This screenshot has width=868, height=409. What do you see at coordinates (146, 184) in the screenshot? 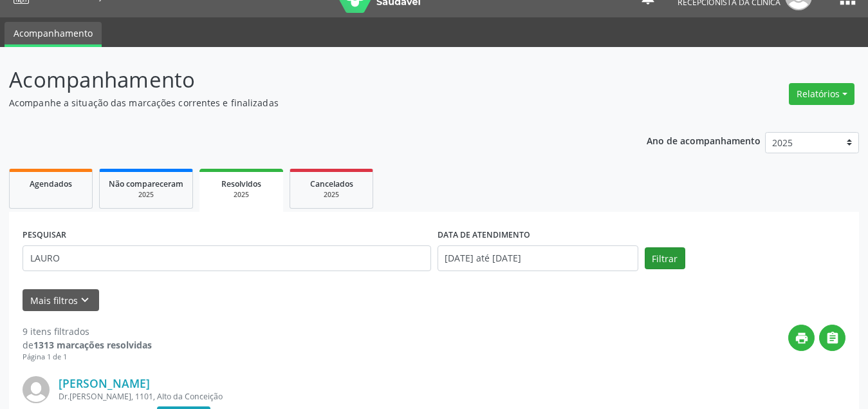
I see `span: Não compareceram` at bounding box center [146, 184].